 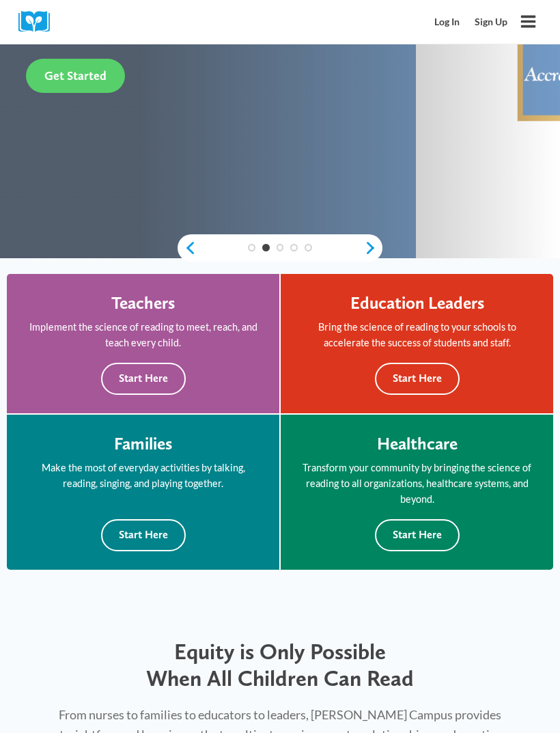 I want to click on a: previous, so click(x=186, y=248).